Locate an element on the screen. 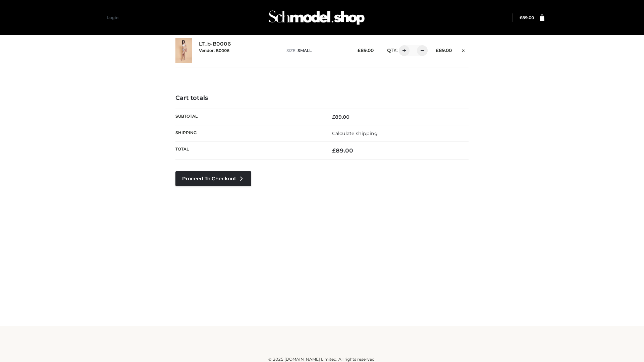  a: Schmodel Admin 964 is located at coordinates (316, 17).